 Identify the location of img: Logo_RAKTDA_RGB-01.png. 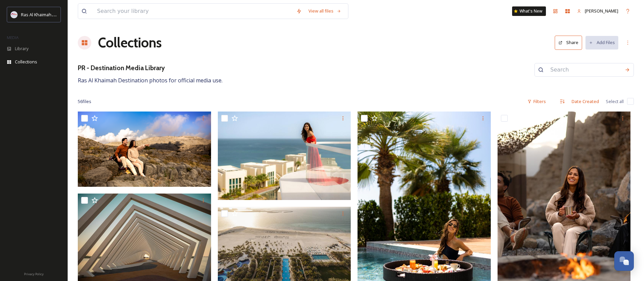
(14, 15).